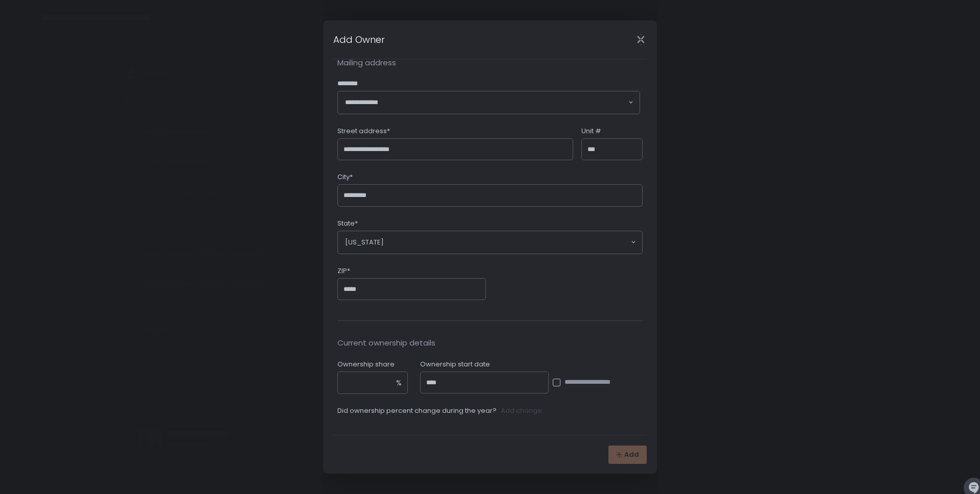 This screenshot has width=980, height=494. I want to click on th: Ownership share, so click(375, 365).